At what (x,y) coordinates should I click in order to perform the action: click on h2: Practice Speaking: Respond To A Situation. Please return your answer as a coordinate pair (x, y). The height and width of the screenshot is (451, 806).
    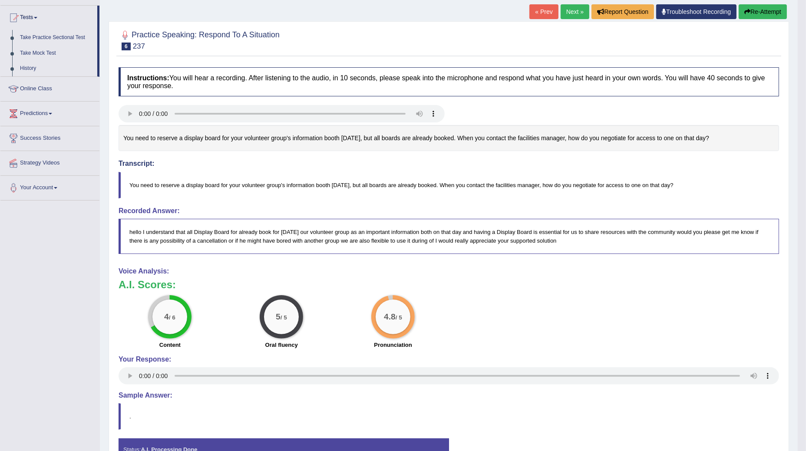
    Looking at the image, I should click on (199, 40).